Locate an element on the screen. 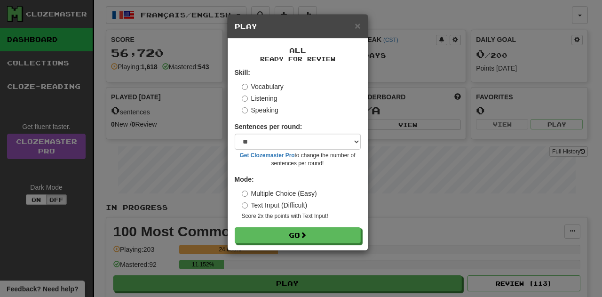 Image resolution: width=602 pixels, height=297 pixels. small: Ready for Review is located at coordinates (298, 59).